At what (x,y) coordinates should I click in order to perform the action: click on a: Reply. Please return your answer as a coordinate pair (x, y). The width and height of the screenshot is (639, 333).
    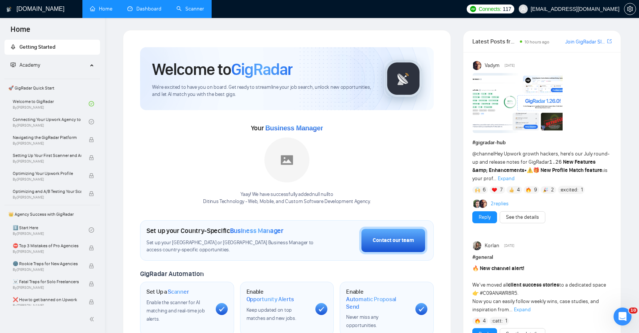
    Looking at the image, I should click on (484, 217).